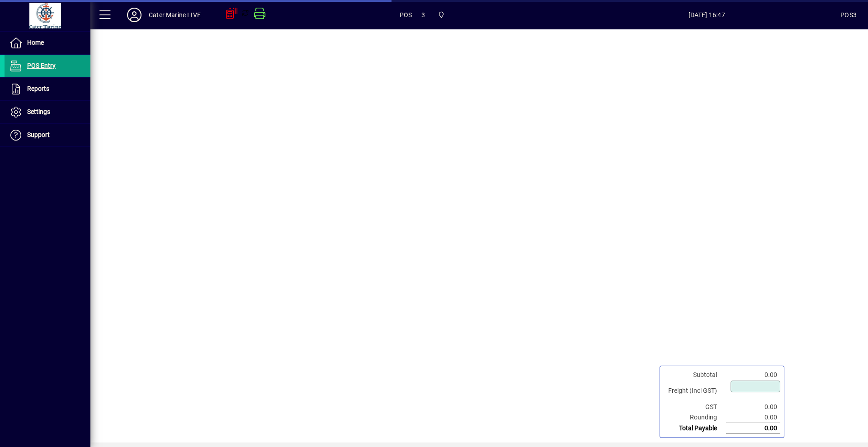  What do you see at coordinates (695, 391) in the screenshot?
I see `td: Freight (Incl GST)` at bounding box center [695, 391].